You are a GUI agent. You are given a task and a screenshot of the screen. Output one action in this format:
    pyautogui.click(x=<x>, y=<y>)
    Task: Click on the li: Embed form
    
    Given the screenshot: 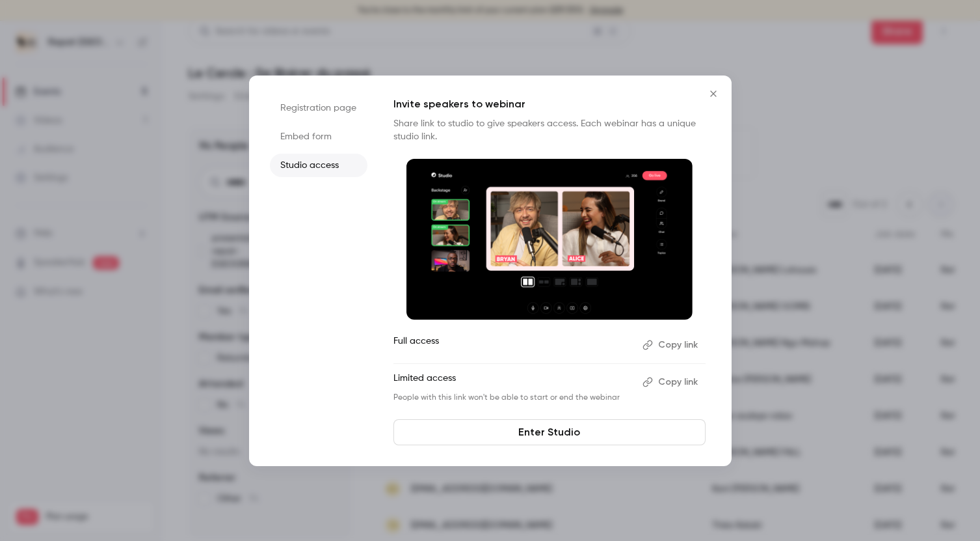 What is the action you would take?
    pyautogui.click(x=319, y=136)
    